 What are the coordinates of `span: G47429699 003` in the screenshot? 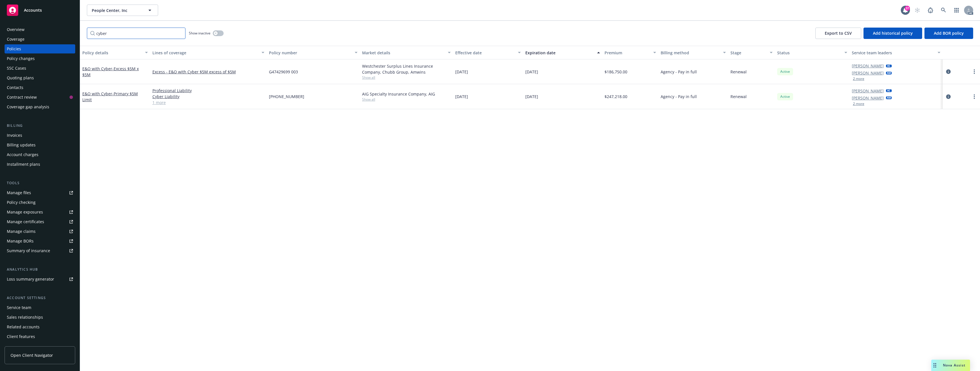 It's located at (283, 72).